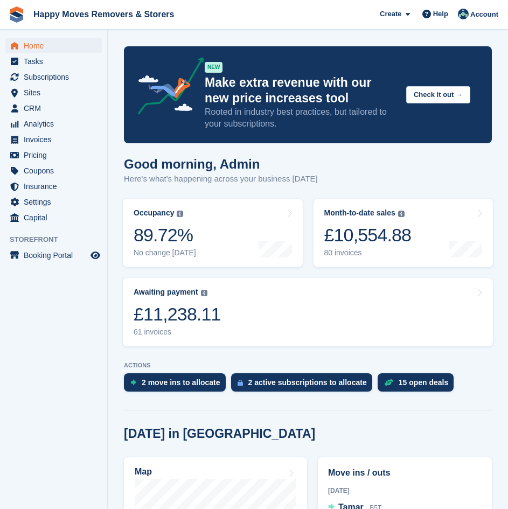  What do you see at coordinates (240, 383) in the screenshot?
I see `img: active_subscription_to_allocate_icon-d502201f5373d7db506a760aba3b589e785aa758c864c3986d89f69b8ff3...` at bounding box center [240, 383].